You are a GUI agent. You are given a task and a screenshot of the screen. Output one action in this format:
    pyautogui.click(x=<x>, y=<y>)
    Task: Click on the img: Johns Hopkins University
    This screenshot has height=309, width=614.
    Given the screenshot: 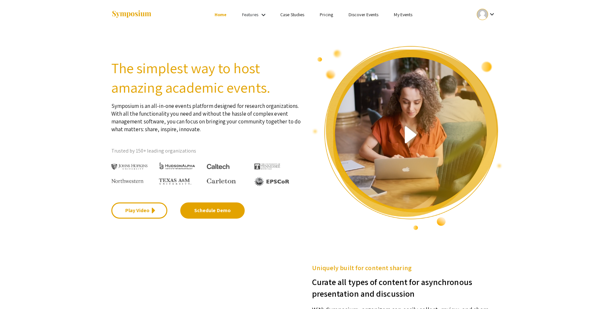 What is the action you would take?
    pyautogui.click(x=129, y=167)
    